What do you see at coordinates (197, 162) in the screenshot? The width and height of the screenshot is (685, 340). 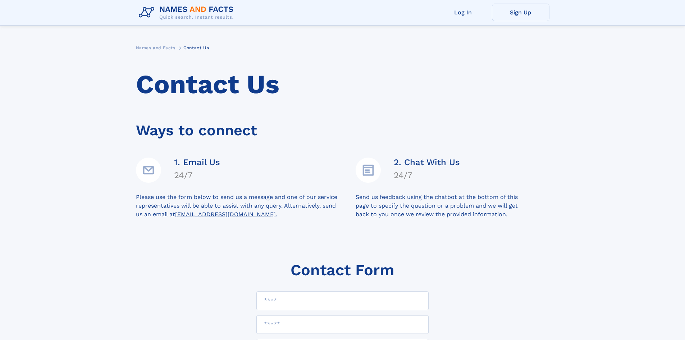 I see `h4: 1. Email Us` at bounding box center [197, 162].